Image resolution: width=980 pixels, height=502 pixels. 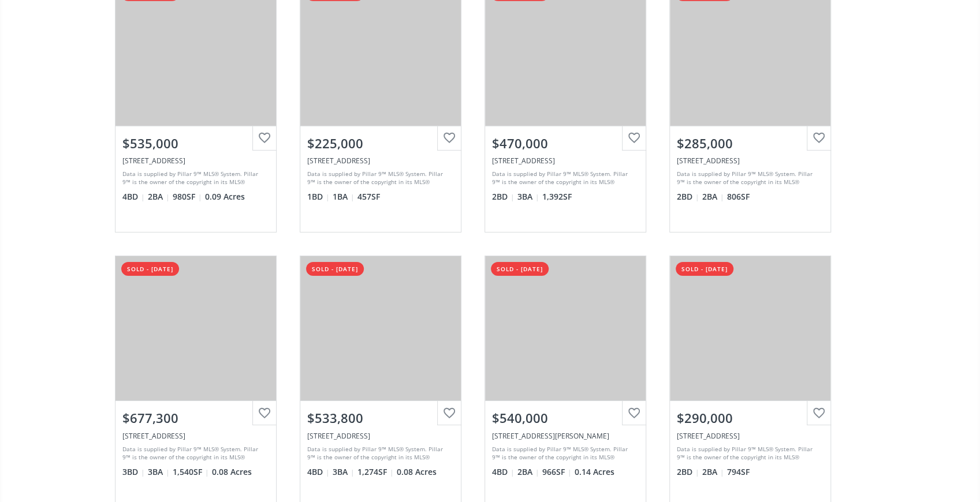 What do you see at coordinates (750, 435) in the screenshot?
I see `div: 16 Sage Hill Terrace NW #119, Calgary, AB T3R 0W7` at bounding box center [750, 435].